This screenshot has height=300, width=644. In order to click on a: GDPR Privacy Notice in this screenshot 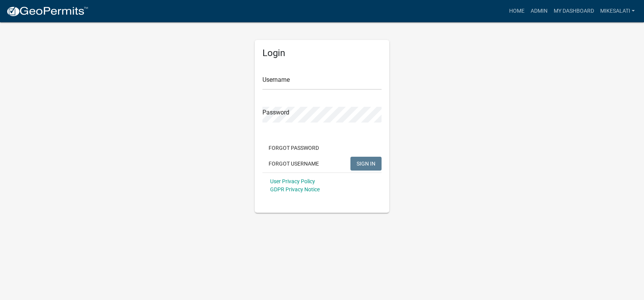, I will do `click(295, 190)`.